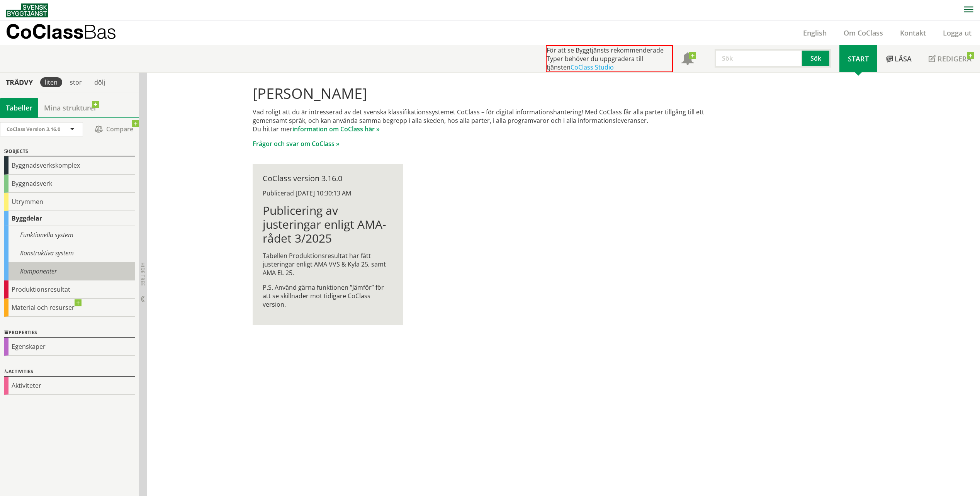 The width and height of the screenshot is (980, 496). I want to click on span: Notifikationer, so click(688, 60).